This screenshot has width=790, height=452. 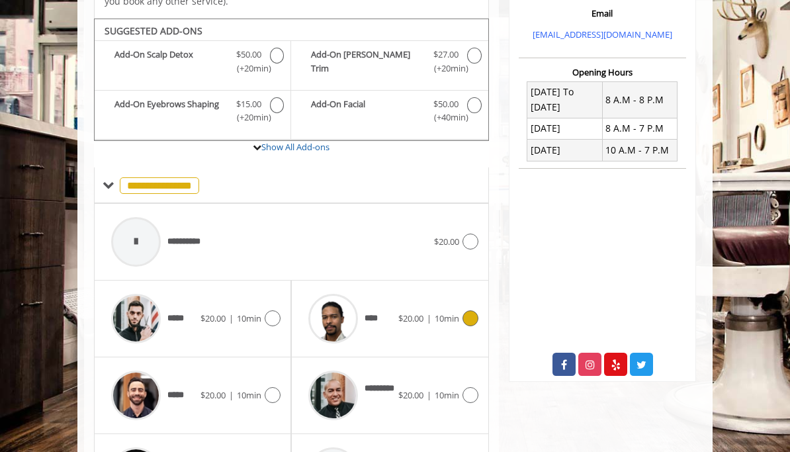 I want to click on div: Neck Clean Up/Shape Up Add-onS, so click(x=291, y=80).